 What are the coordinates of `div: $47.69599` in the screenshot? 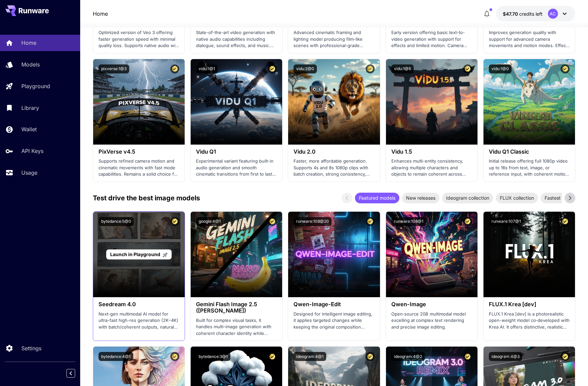 It's located at (522, 14).